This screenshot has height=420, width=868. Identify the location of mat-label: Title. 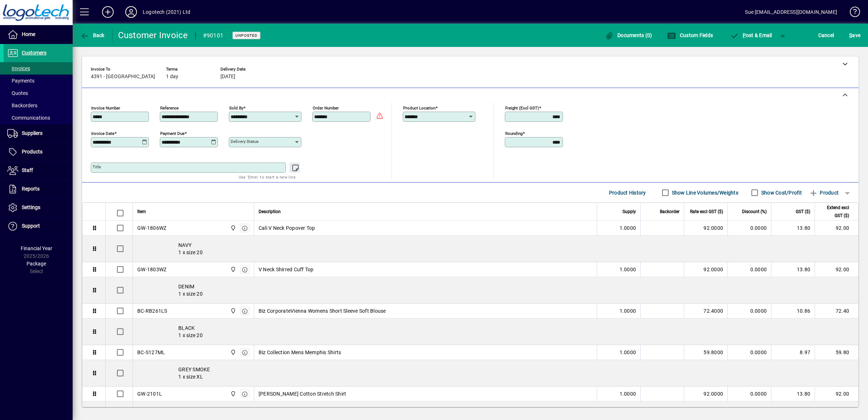
(97, 167).